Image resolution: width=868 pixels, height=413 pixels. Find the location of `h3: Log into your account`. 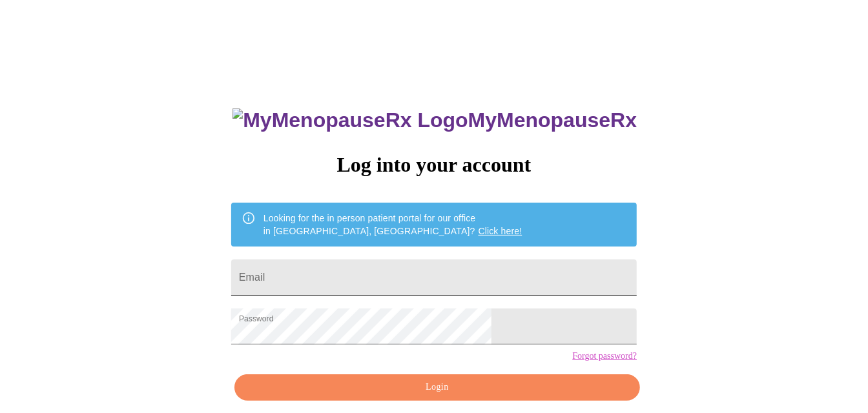

h3: Log into your account is located at coordinates (434, 165).